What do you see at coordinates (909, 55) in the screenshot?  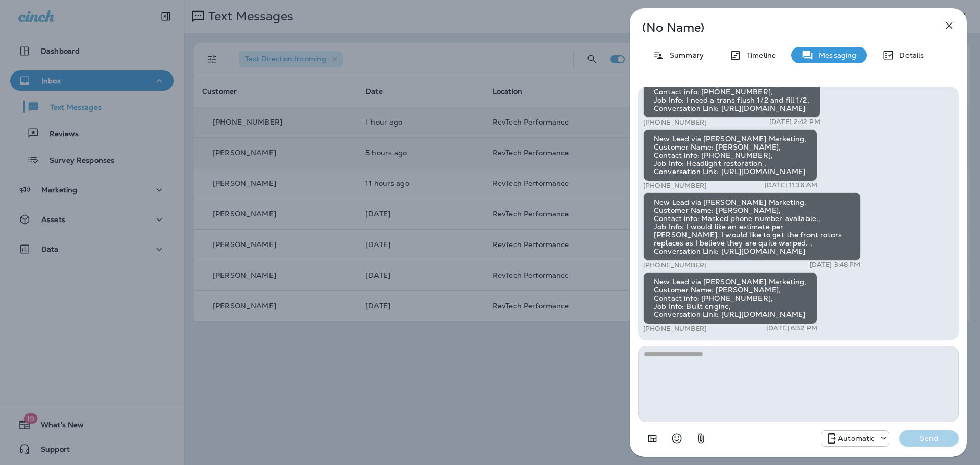 I see `p: Details` at bounding box center [909, 55].